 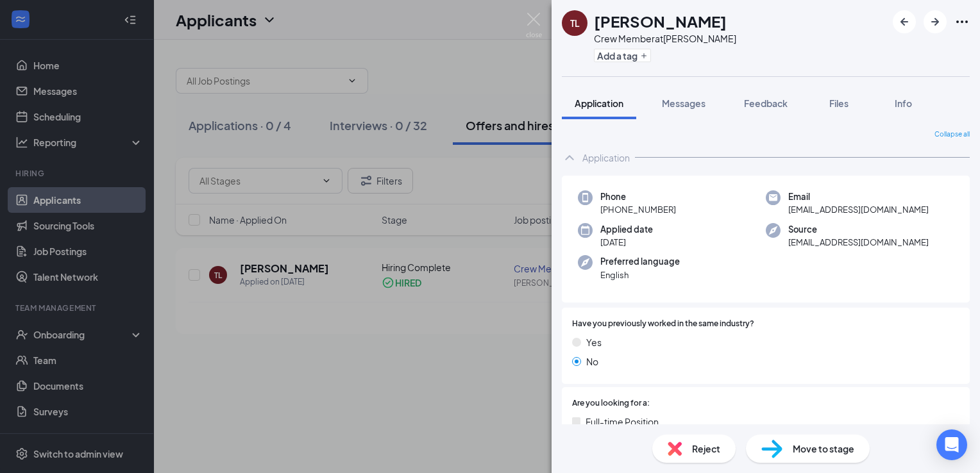 What do you see at coordinates (638, 197) in the screenshot?
I see `span: Phone` at bounding box center [638, 197].